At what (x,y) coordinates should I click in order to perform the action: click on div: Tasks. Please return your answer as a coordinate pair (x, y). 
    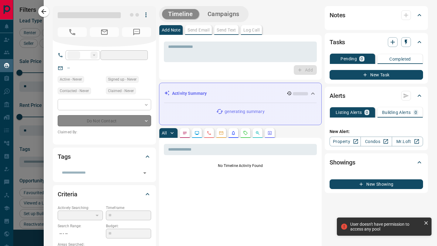
    Looking at the image, I should click on (376, 42).